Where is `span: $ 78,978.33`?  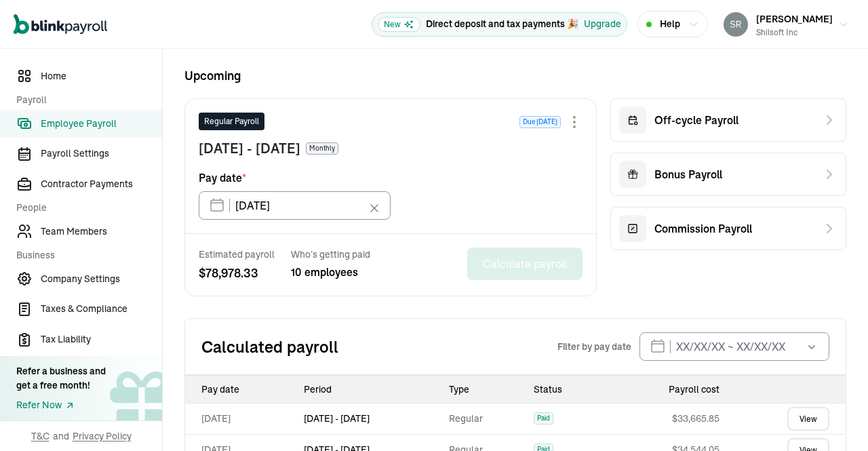 span: $ 78,978.33 is located at coordinates (237, 272).